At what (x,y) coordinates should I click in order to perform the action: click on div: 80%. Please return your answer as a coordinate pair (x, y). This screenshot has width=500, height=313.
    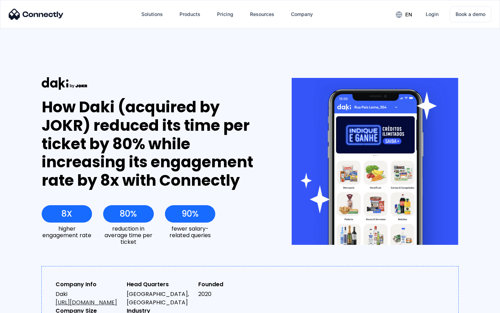
    Looking at the image, I should click on (128, 214).